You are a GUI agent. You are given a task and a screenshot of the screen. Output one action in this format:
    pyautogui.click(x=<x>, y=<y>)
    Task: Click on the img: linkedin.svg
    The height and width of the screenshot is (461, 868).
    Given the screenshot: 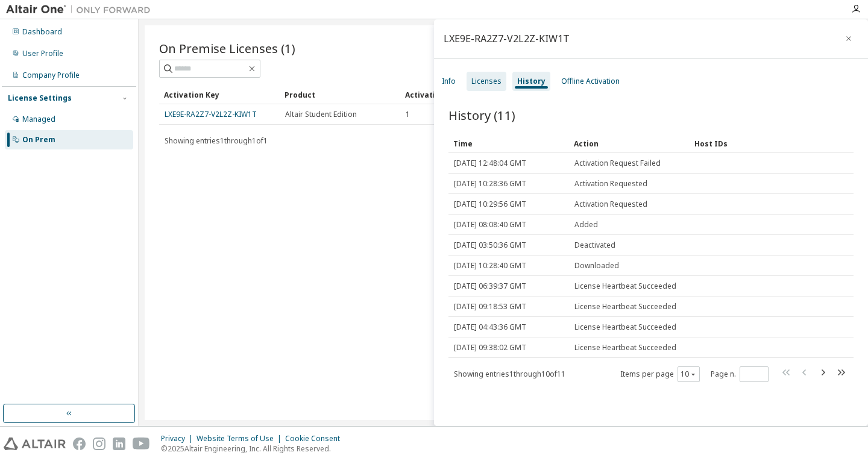 What is the action you would take?
    pyautogui.click(x=119, y=443)
    